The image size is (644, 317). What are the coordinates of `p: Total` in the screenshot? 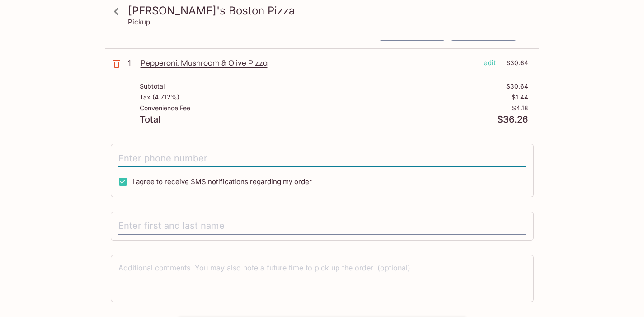 It's located at (150, 120).